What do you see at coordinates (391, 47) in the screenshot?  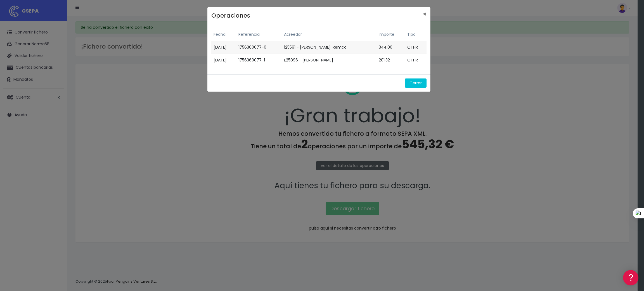 I see `td: 344.00` at bounding box center [391, 47].